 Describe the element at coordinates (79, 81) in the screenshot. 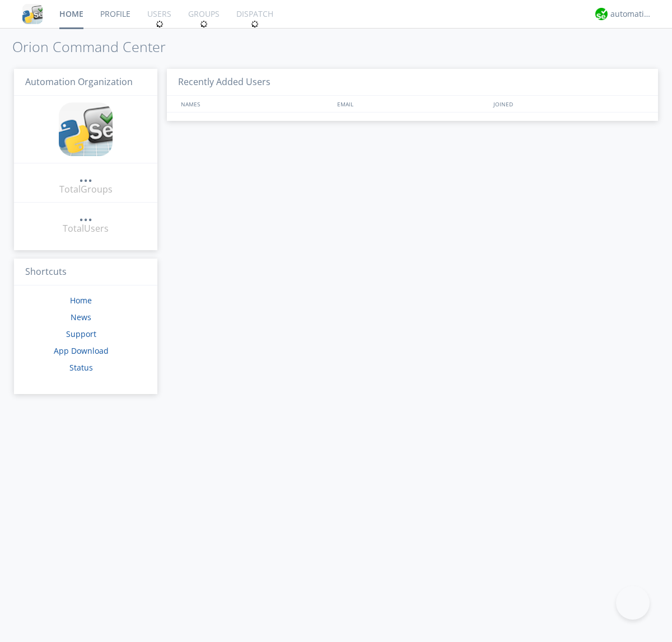

I see `span: Automation Organization` at that location.